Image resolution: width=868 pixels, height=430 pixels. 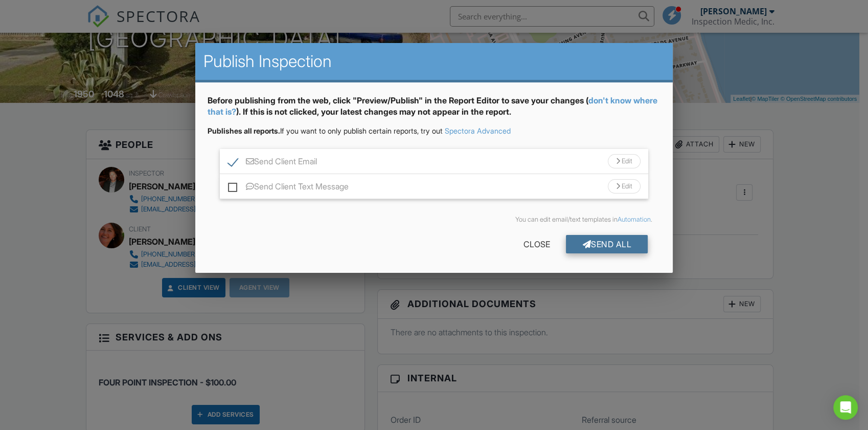 I want to click on span: If you want to only publish certain reports, try out, so click(x=325, y=130).